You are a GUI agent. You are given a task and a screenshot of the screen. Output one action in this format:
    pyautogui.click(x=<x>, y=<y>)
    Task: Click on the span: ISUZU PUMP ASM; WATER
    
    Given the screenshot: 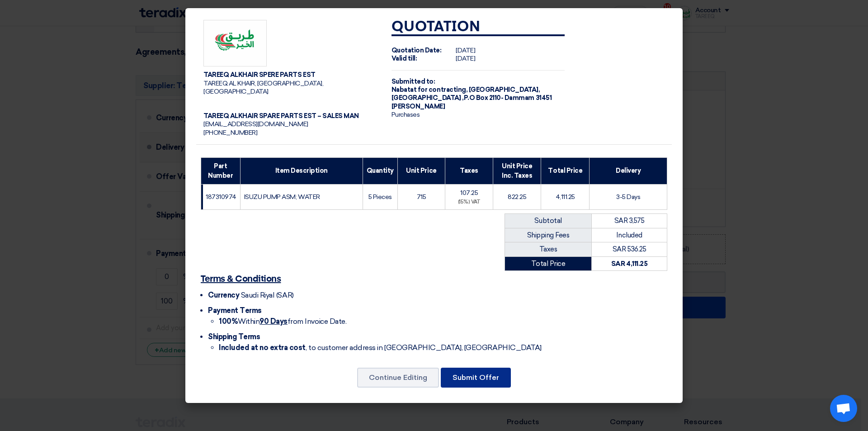 What is the action you would take?
    pyautogui.click(x=282, y=197)
    